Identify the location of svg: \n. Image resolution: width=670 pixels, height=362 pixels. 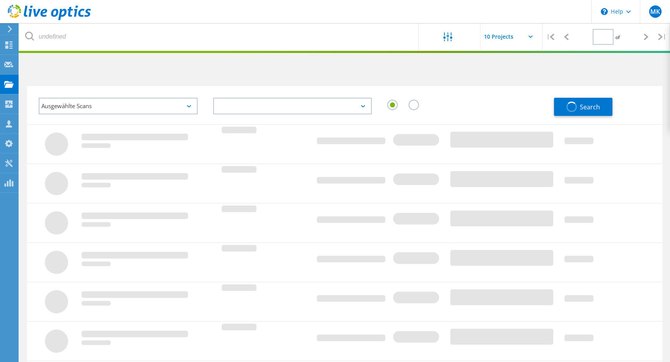
(604, 12).